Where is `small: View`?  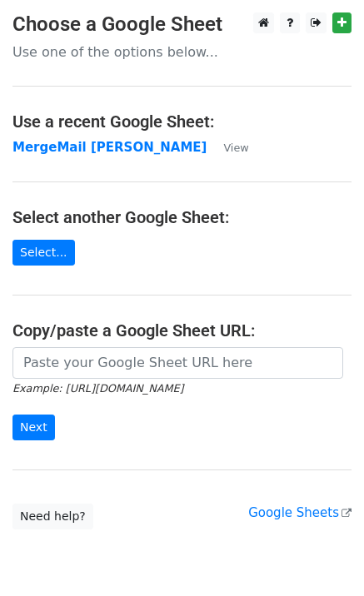
small: View is located at coordinates (235, 147).